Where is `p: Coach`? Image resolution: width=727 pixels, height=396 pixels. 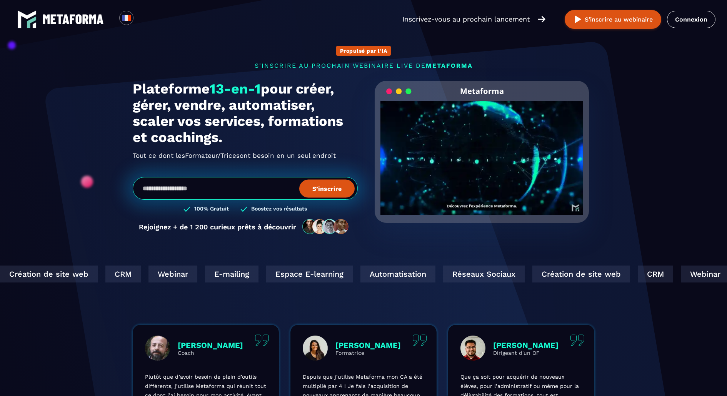
p: Coach is located at coordinates (211, 353).